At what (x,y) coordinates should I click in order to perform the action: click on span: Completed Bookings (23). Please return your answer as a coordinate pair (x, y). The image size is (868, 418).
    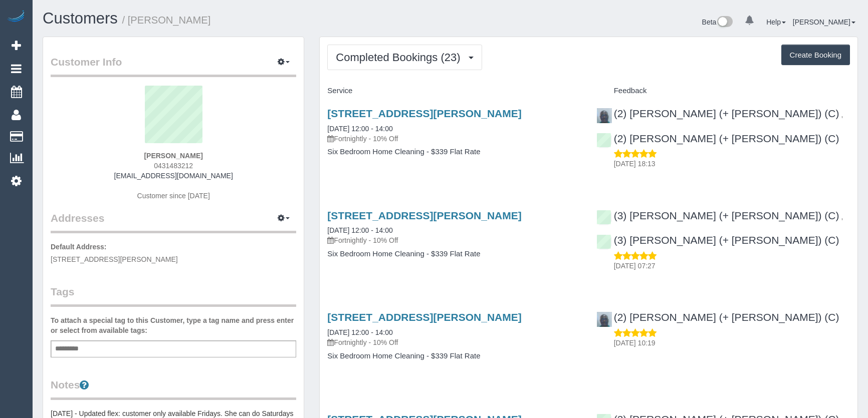
    Looking at the image, I should click on (400, 57).